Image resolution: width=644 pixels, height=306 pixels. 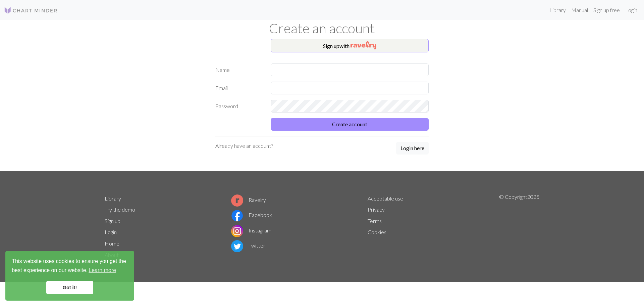 I want to click on a: dismiss cookie message, so click(x=70, y=287).